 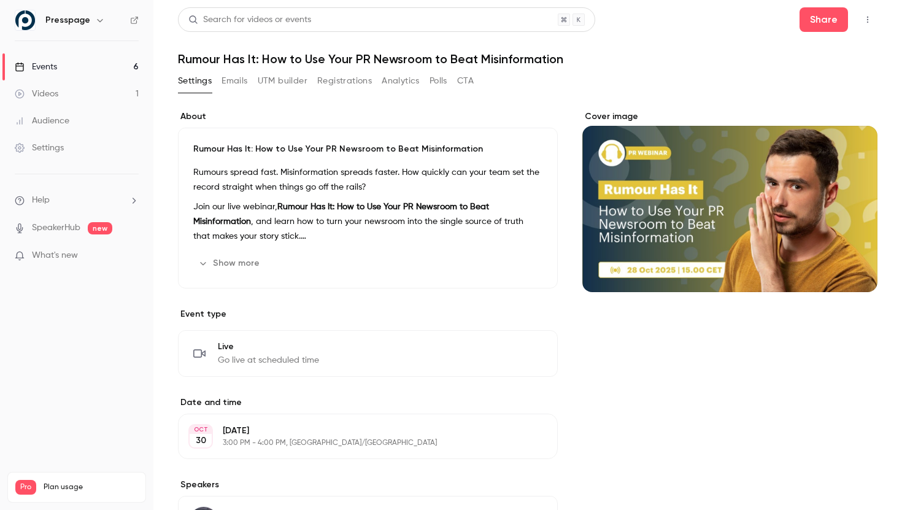 I want to click on a: SpeakerHub, so click(x=56, y=228).